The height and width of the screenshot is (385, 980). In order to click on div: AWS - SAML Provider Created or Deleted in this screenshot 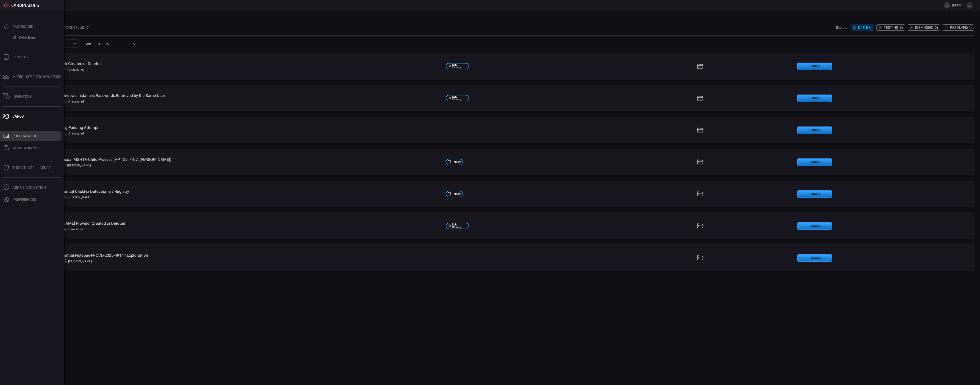, I will do `click(237, 223)`.